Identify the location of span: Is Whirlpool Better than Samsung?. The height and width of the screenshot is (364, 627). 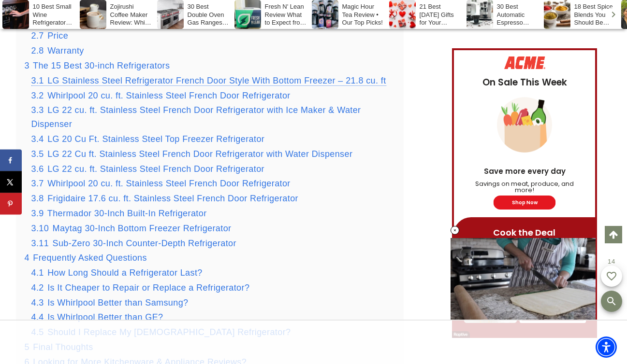
(117, 302).